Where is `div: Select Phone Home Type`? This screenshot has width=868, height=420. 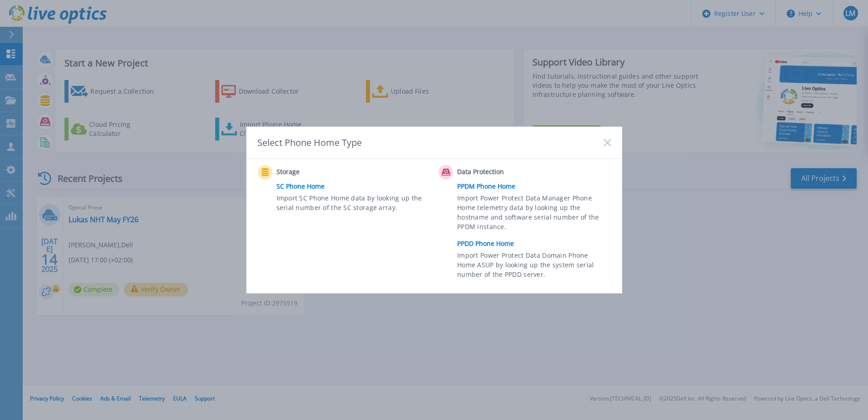
div: Select Phone Home Type is located at coordinates (310, 142).